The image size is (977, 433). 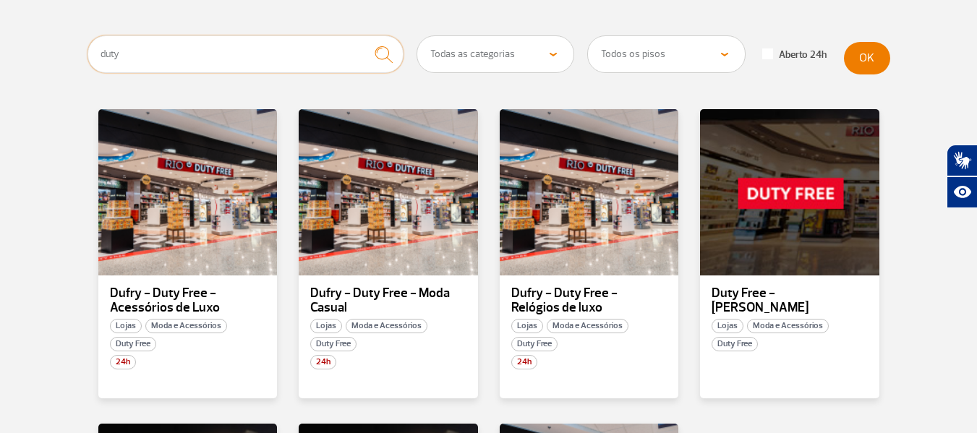 What do you see at coordinates (388, 301) in the screenshot?
I see `p: Dufry - Duty Free - Moda Casual` at bounding box center [388, 301].